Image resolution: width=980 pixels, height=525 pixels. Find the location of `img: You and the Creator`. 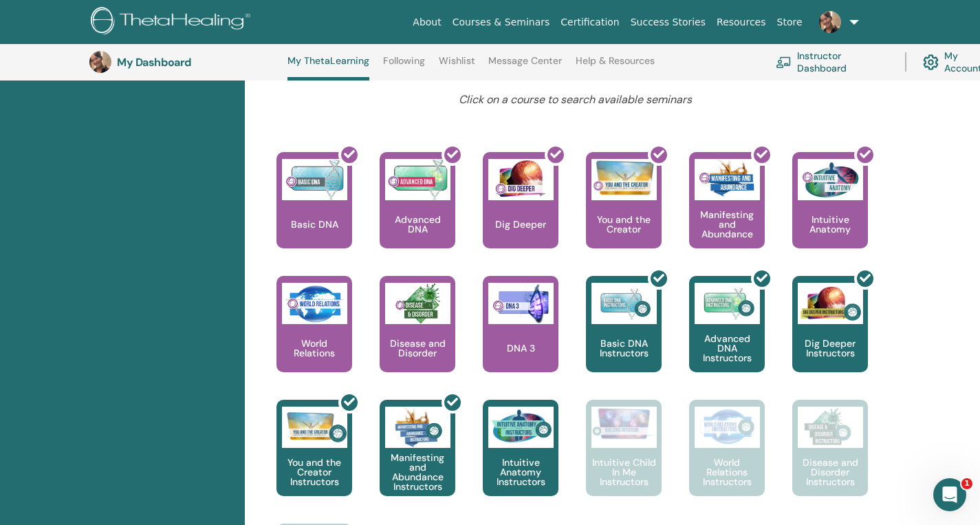

img: You and the Creator is located at coordinates (624, 177).